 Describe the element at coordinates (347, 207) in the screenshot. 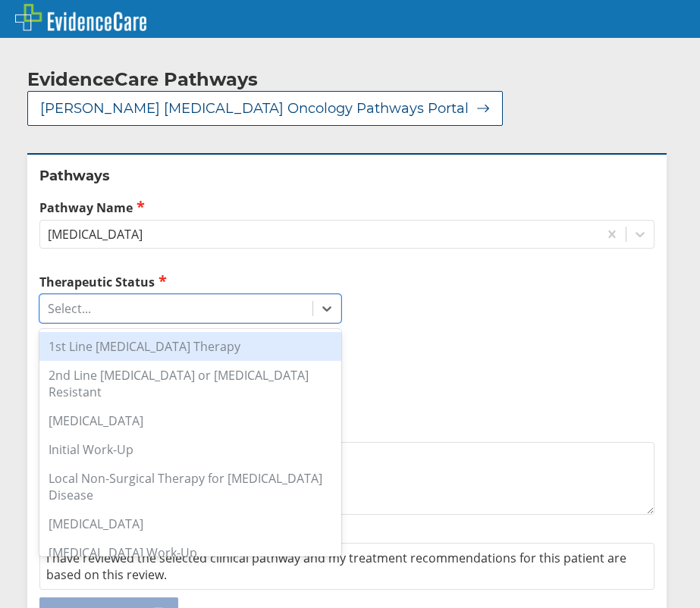

I see `label: Pathway Name` at that location.